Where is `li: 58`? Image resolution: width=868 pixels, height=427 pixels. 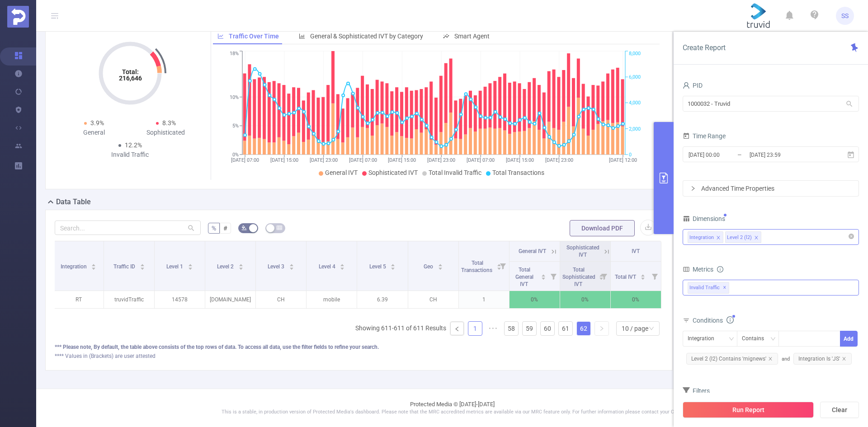
li: 58 is located at coordinates (511, 329).